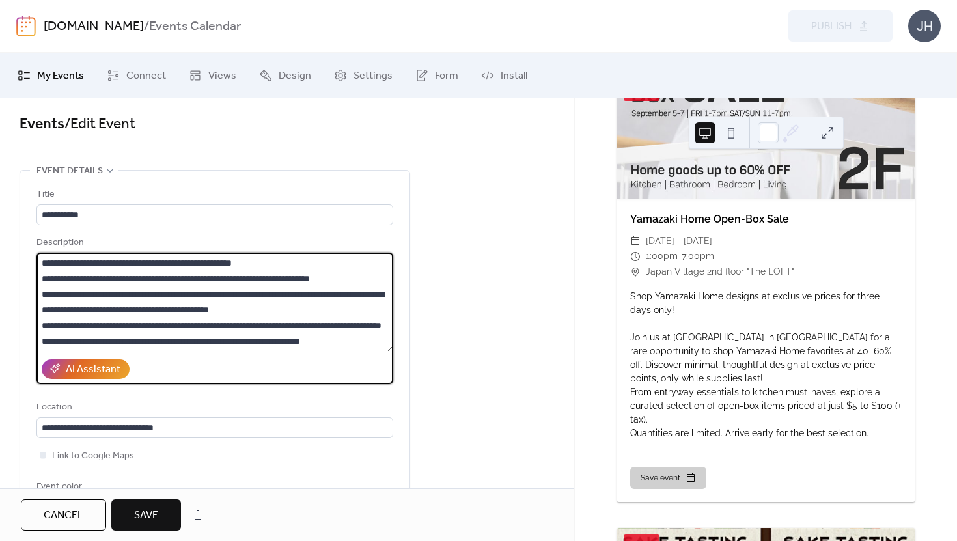 The image size is (957, 541). Describe the element at coordinates (765, 219) in the screenshot. I see `div: Yamazaki Home Open-Box Sale` at that location.